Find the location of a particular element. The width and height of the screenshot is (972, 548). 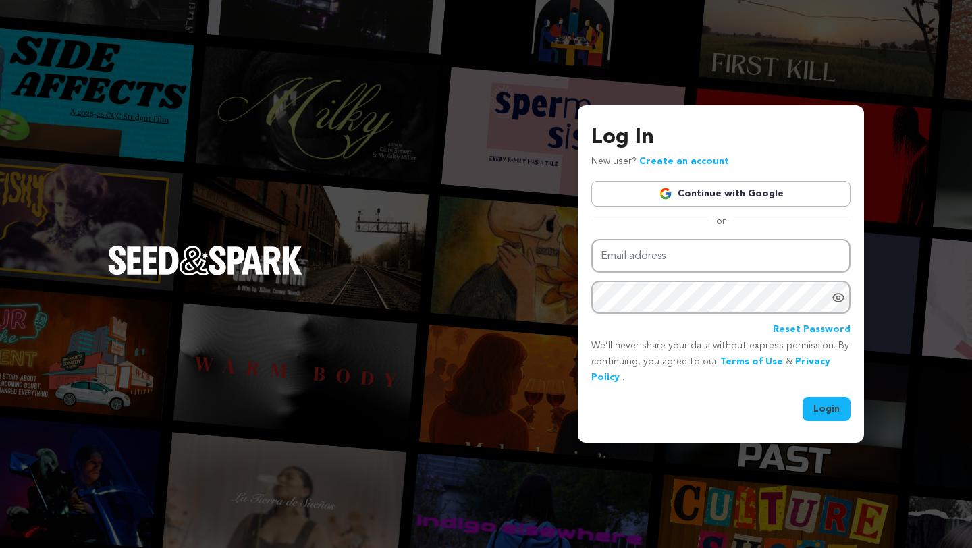

a: Terms of Use is located at coordinates (751, 362).